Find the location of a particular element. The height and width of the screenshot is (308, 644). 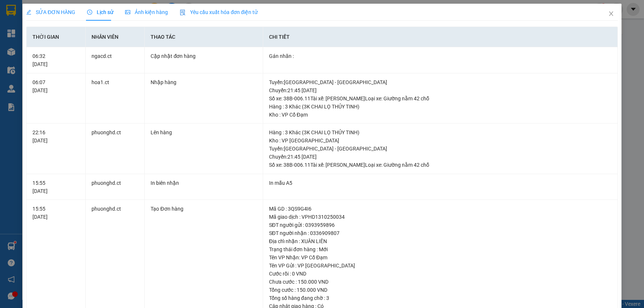

div: Trạng thái đơn hàng : Mới is located at coordinates (440, 249).